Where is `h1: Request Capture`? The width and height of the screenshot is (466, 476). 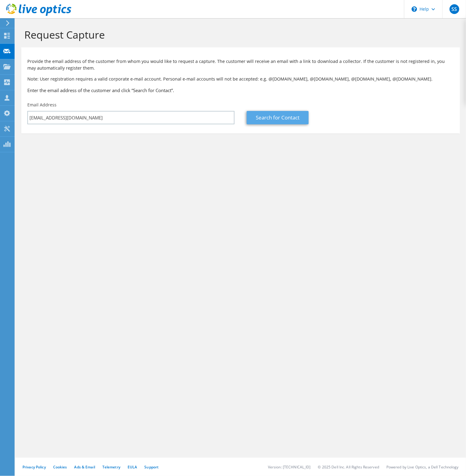
h1: Request Capture is located at coordinates (239, 35).